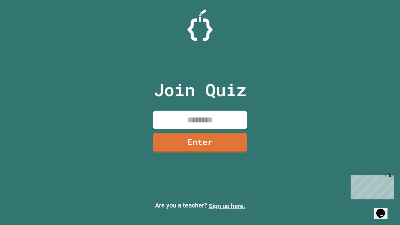 This screenshot has height=225, width=400. What do you see at coordinates (200, 90) in the screenshot?
I see `p: Join Quiz` at bounding box center [200, 90].